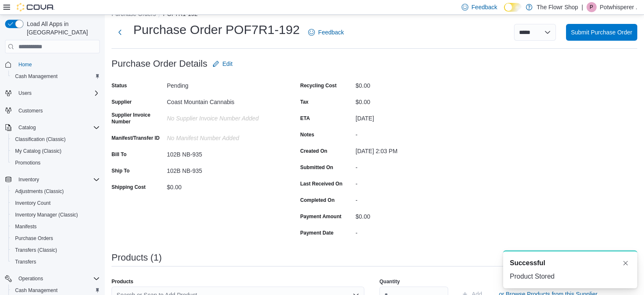  I want to click on a: Inventory Manager (Classic), so click(46, 215).